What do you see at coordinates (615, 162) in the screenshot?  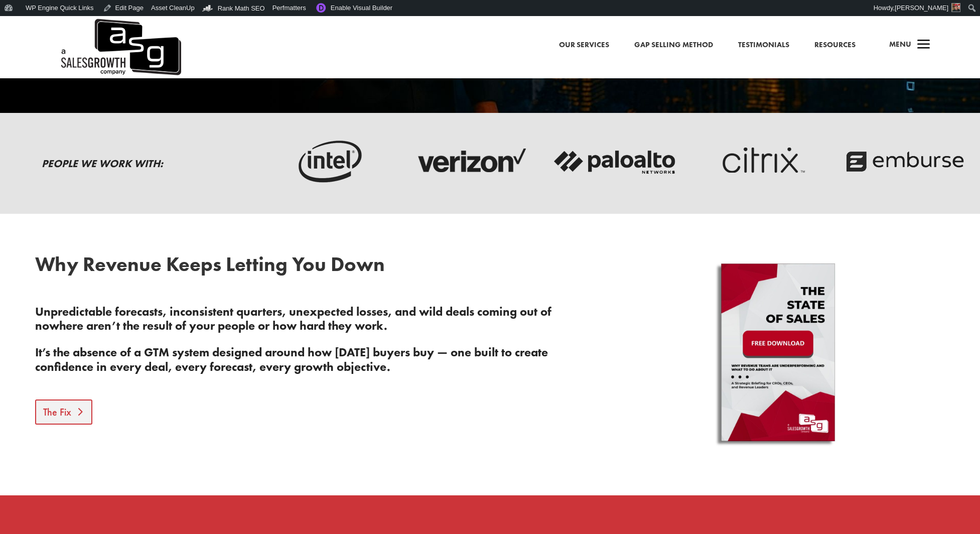 I see `img: palato-networks-logo-dark` at bounding box center [615, 162].